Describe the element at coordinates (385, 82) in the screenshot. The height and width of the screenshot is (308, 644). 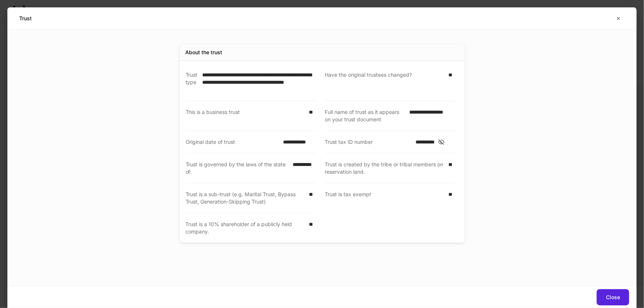
I see `div: Have the original trustees changed?` at that location.